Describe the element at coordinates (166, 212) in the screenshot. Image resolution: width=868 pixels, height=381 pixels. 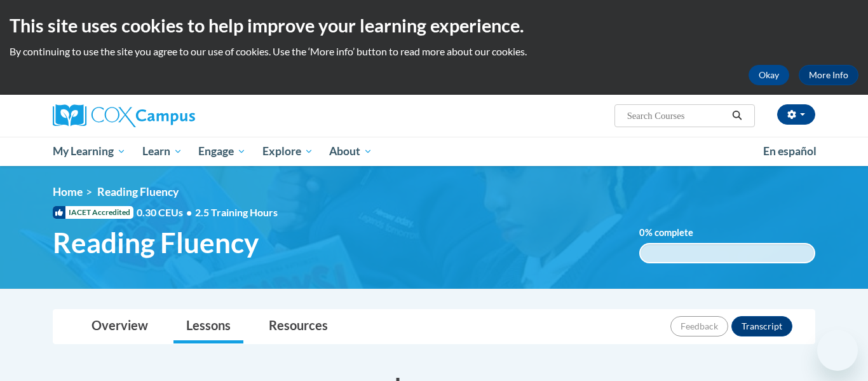
I see `span: 0.30 CEUs` at that location.